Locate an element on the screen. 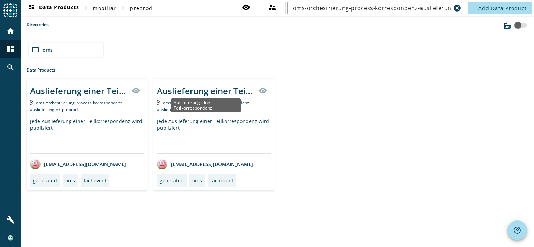  span: preprod is located at coordinates (141, 8).